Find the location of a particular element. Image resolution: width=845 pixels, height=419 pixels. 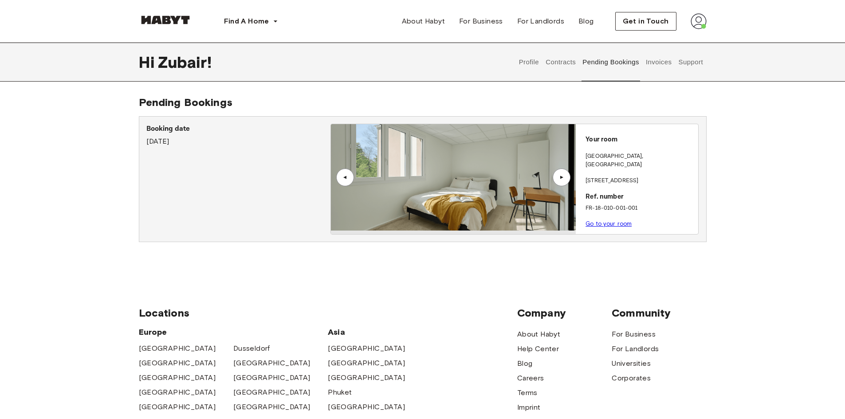

a: Dusseldorf is located at coordinates (252, 349).